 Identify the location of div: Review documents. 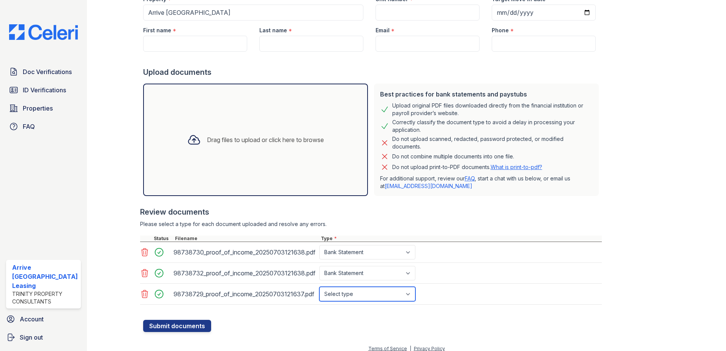
(371, 212).